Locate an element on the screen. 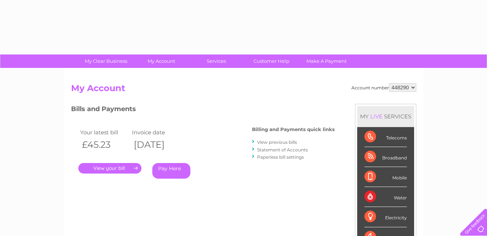 The image size is (487, 236). h4: Billing and Payments quick links is located at coordinates (293, 129).